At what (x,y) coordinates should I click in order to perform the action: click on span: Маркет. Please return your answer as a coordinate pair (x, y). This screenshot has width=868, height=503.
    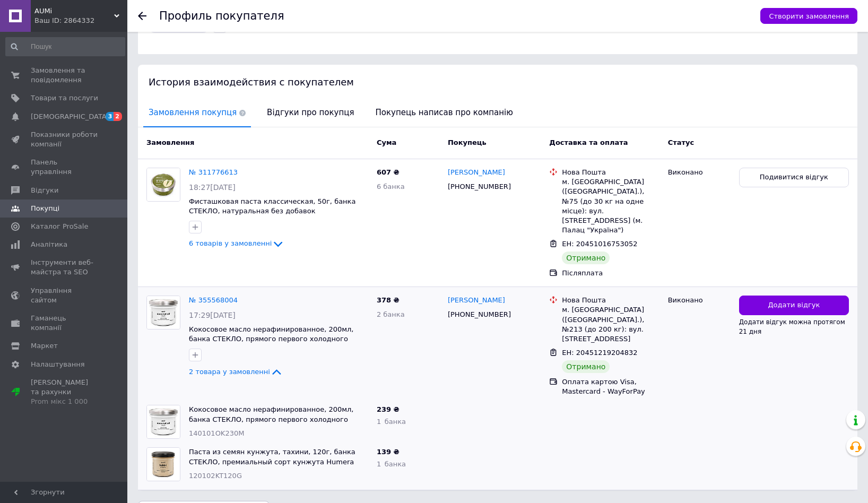
    Looking at the image, I should click on (44, 346).